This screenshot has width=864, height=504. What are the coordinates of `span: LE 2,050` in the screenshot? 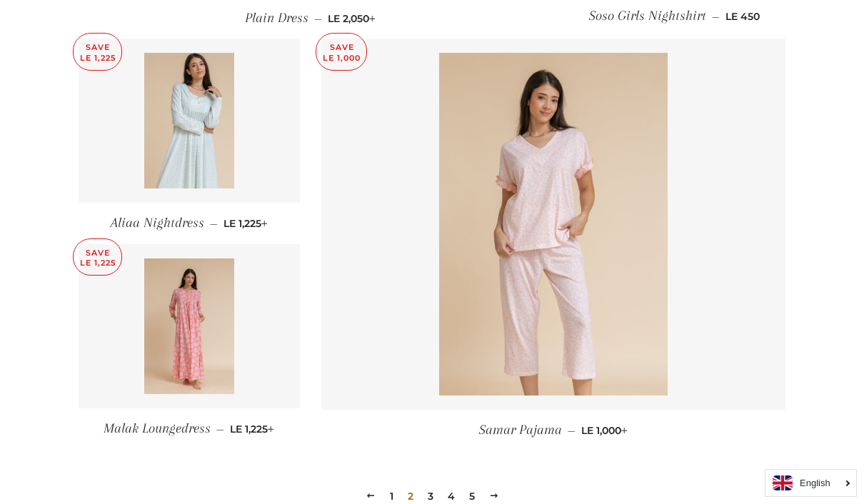 It's located at (352, 19).